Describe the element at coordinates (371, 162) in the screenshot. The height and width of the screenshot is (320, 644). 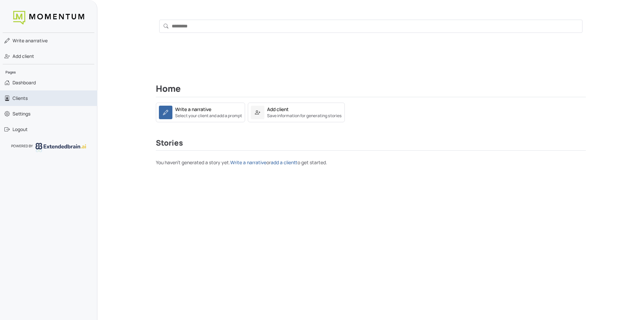
I see `p: You haven't generated a story yet. or to get started.` at that location.